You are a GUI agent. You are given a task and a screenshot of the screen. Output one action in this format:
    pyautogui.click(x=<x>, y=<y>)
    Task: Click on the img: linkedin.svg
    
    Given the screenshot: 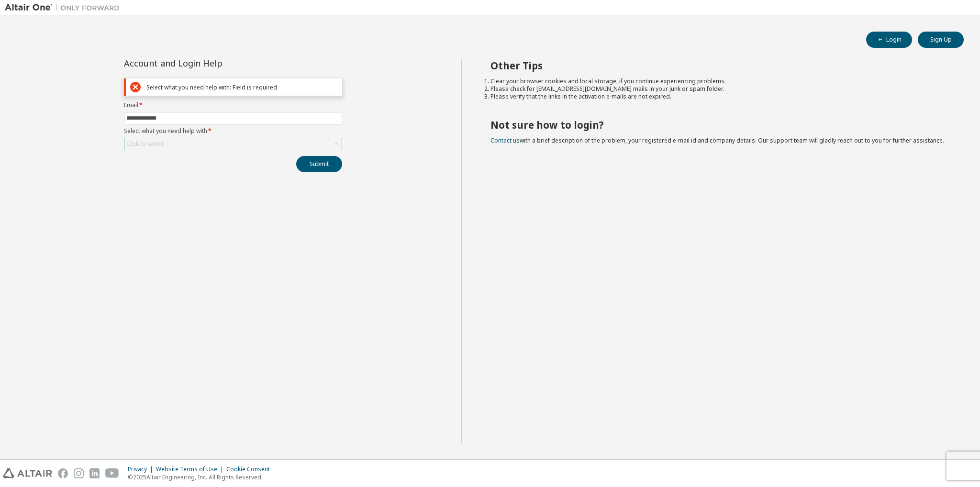 What is the action you would take?
    pyautogui.click(x=95, y=473)
    